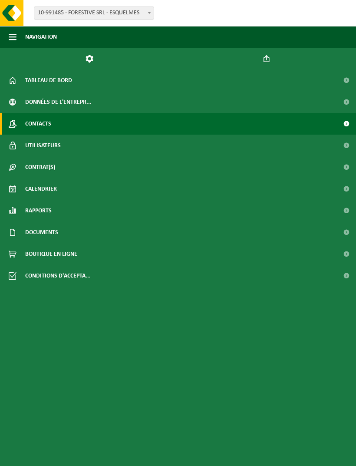 The height and width of the screenshot is (466, 356). What do you see at coordinates (58, 276) in the screenshot?
I see `span: Conditions d'accepta...` at bounding box center [58, 276].